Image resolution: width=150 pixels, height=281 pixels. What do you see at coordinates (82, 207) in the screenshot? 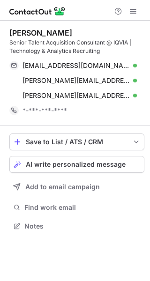
I see `span: Find work email` at bounding box center [82, 207].